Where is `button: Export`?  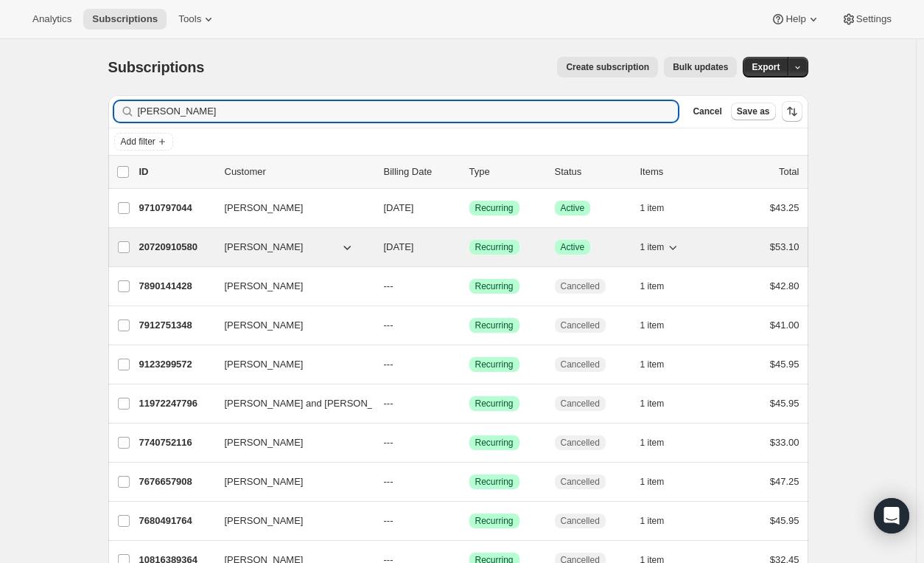 button: Export is located at coordinates (766, 67).